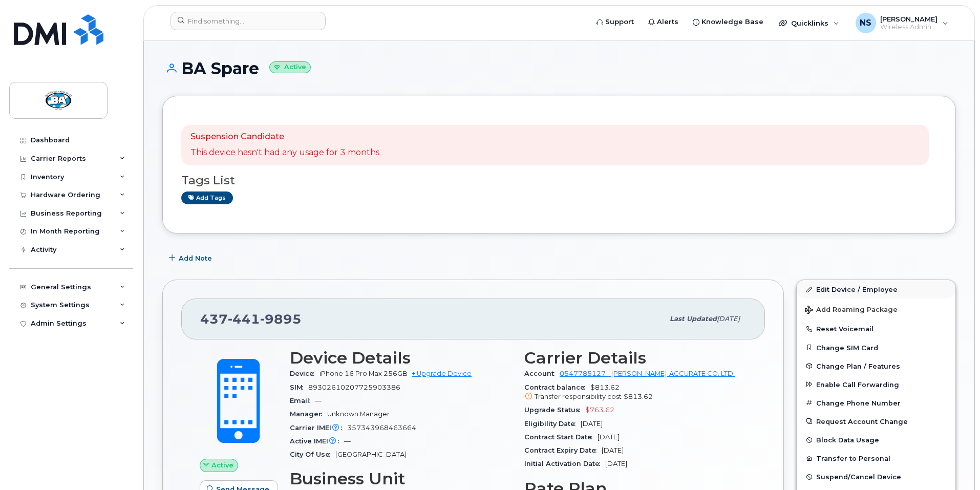 Image resolution: width=980 pixels, height=490 pixels. What do you see at coordinates (561, 437) in the screenshot?
I see `span: Contract Start Date` at bounding box center [561, 437].